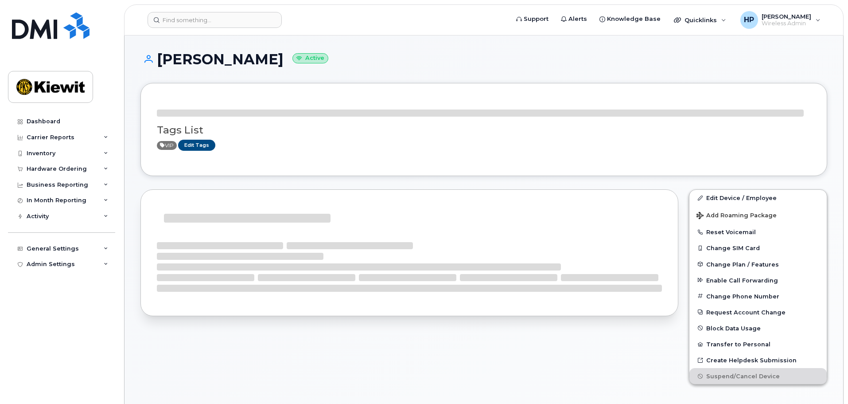 This screenshot has height=404, width=848. Describe the element at coordinates (310, 58) in the screenshot. I see `small: Active` at that location.